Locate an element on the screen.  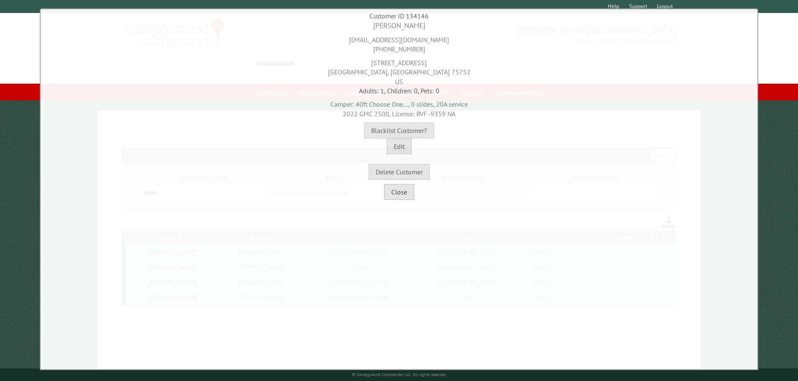
button: Blacklist Customer? is located at coordinates (399, 131).